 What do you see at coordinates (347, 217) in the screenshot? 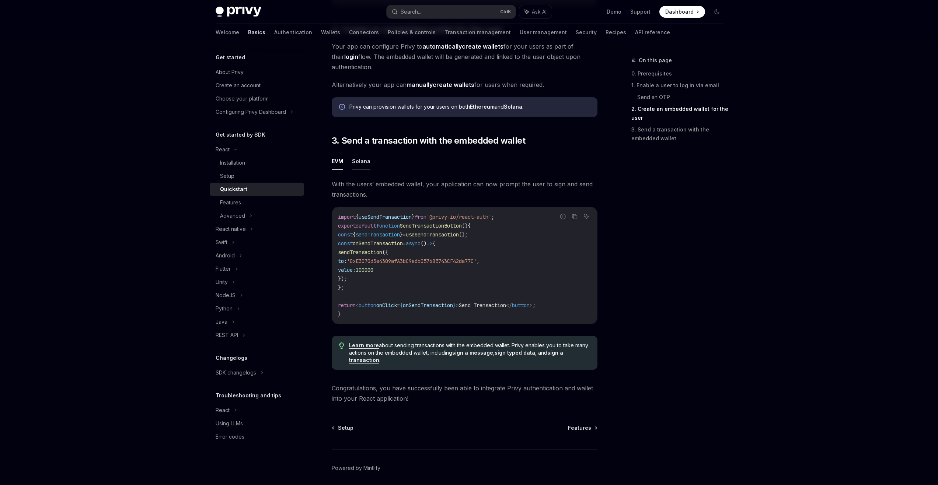
I see `span: import` at bounding box center [347, 217].